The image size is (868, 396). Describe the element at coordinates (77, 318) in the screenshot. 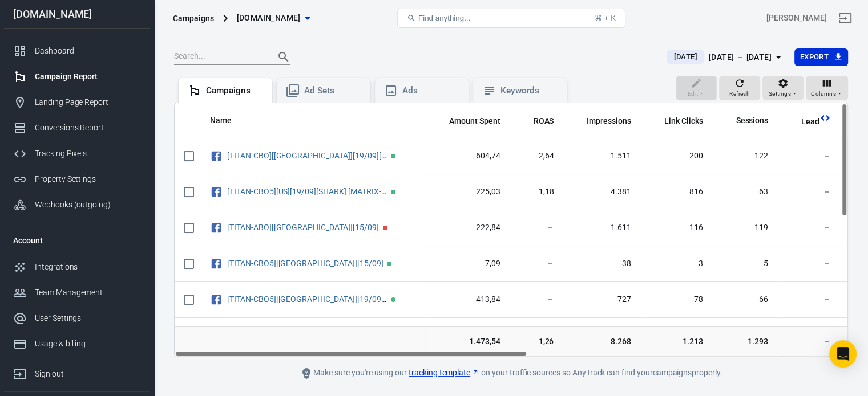

I see `a: User Settings` at that location.